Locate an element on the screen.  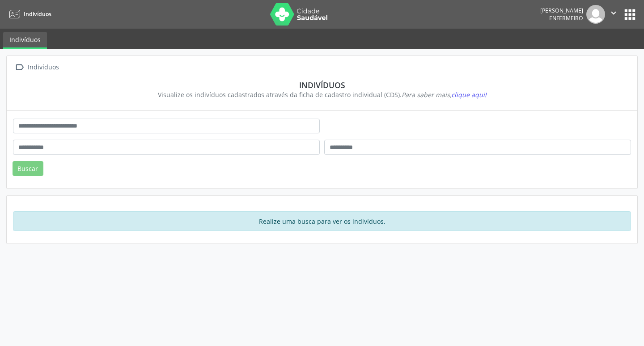
a:  Indivíduos is located at coordinates (37, 67).